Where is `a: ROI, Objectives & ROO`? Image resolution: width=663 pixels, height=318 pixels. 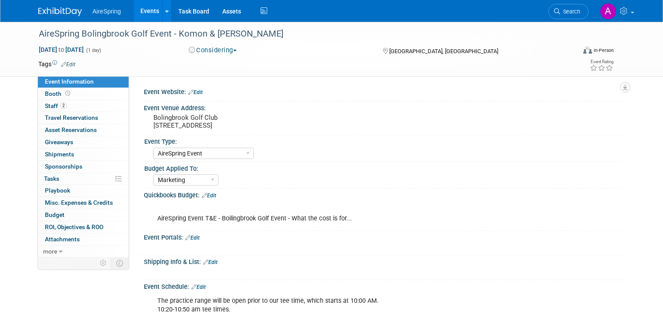
a: ROI, Objectives & ROO is located at coordinates (83, 227).